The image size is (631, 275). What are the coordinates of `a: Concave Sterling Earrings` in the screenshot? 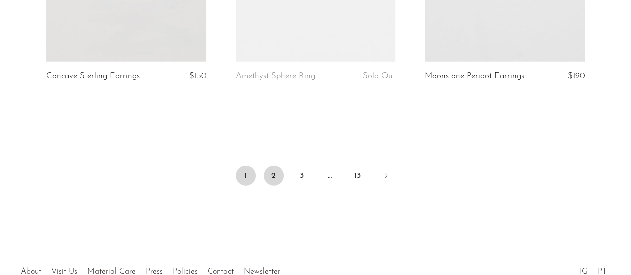 It's located at (93, 76).